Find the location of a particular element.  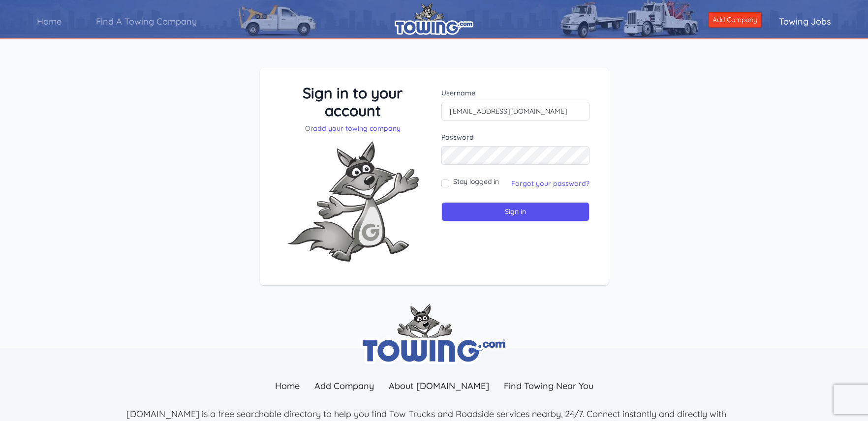

a: Towing Jobs is located at coordinates (805, 21).